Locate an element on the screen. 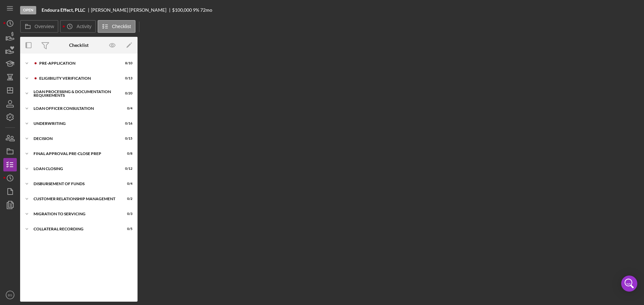 Image resolution: width=644 pixels, height=305 pixels. div: 0 / 16 is located at coordinates (127, 124).